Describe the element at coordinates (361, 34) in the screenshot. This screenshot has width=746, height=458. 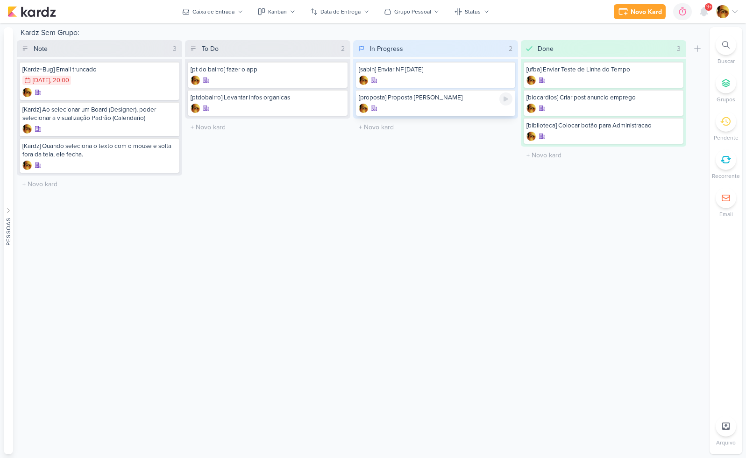
I see `div: Kardz Sem Grupo:` at that location.